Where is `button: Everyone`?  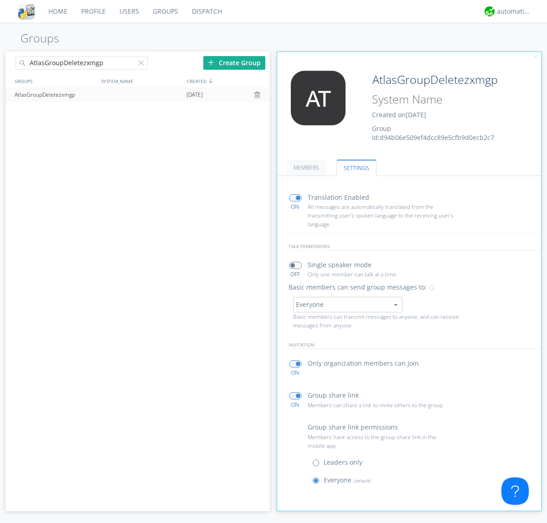
button: Everyone is located at coordinates (348, 305).